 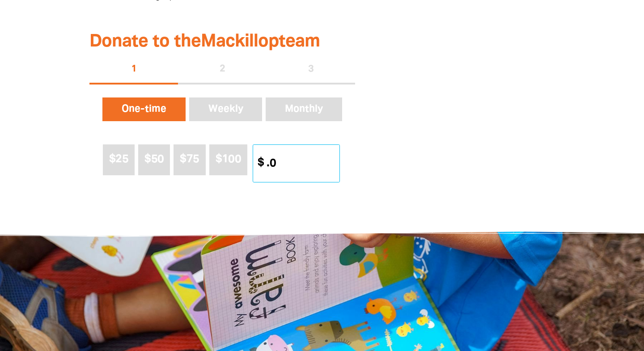 What do you see at coordinates (144, 110) in the screenshot?
I see `button: One-time` at bounding box center [144, 110].